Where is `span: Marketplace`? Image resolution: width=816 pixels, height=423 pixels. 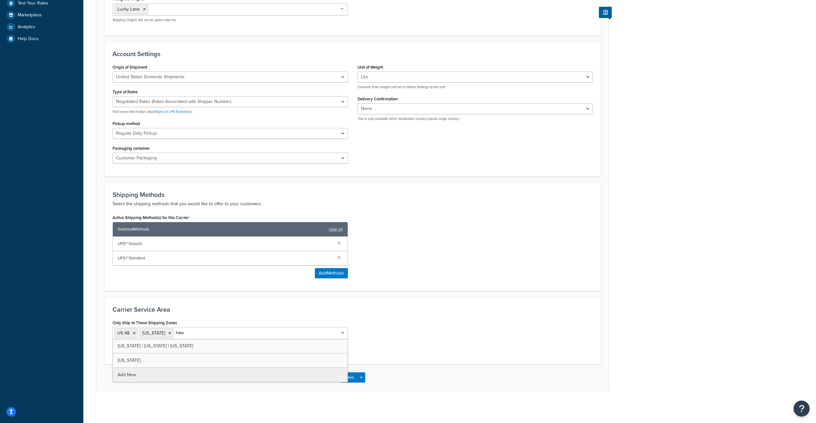
span: Marketplace is located at coordinates (30, 15).